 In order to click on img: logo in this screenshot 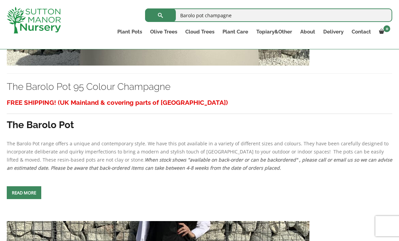, I will do `click(34, 20)`.